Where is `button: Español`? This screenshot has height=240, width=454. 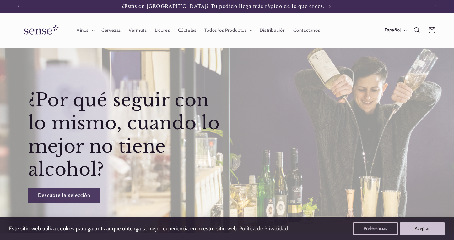 button: Español is located at coordinates (395, 30).